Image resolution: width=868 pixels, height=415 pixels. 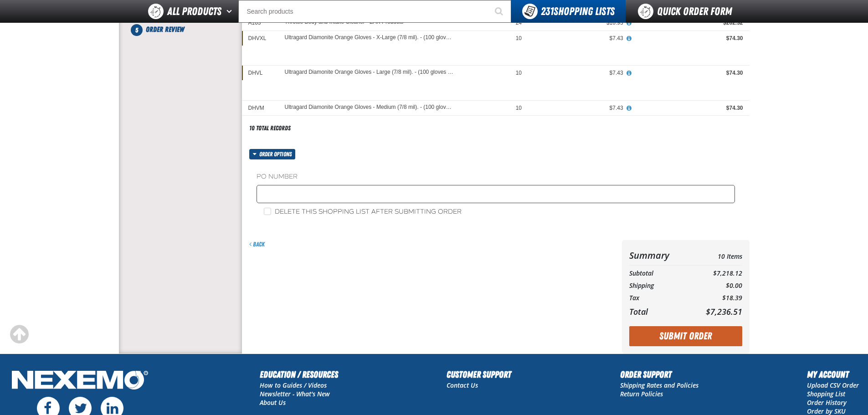 I want to click on a: Shipping Rates and Policies, so click(x=659, y=386).